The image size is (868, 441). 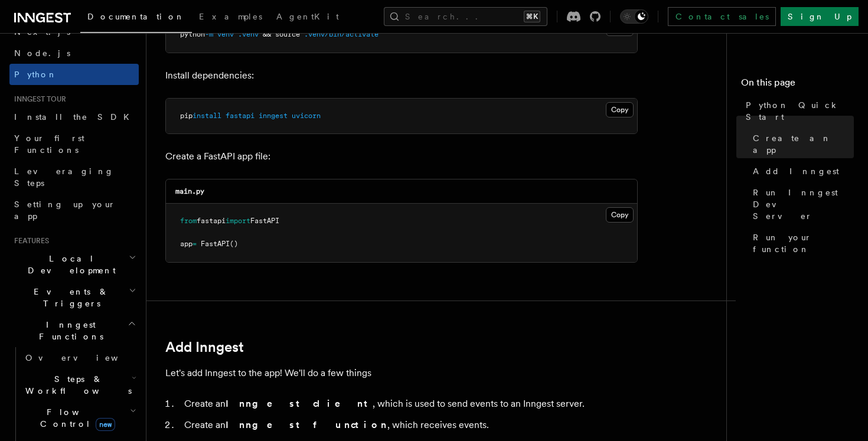 What do you see at coordinates (136, 18) in the screenshot?
I see `a: Documentation` at bounding box center [136, 18].